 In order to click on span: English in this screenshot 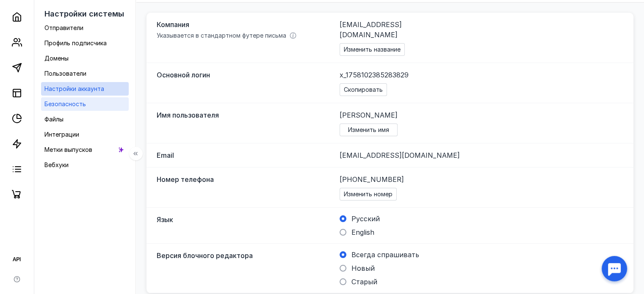, I will do `click(362, 232)`.